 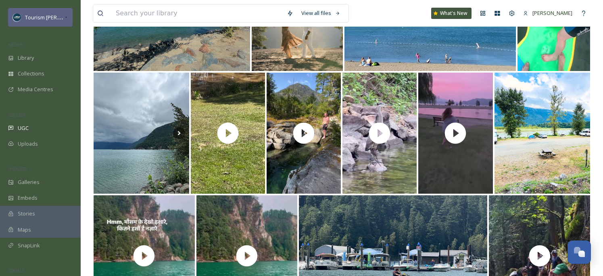 What do you see at coordinates (580, 252) in the screenshot?
I see `button: Open Chat` at bounding box center [580, 252].